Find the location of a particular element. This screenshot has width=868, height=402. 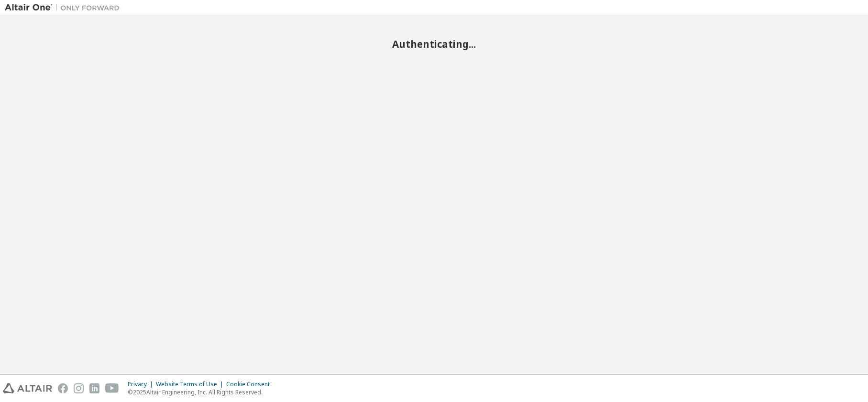

div: Website Terms of Use is located at coordinates (191, 384).